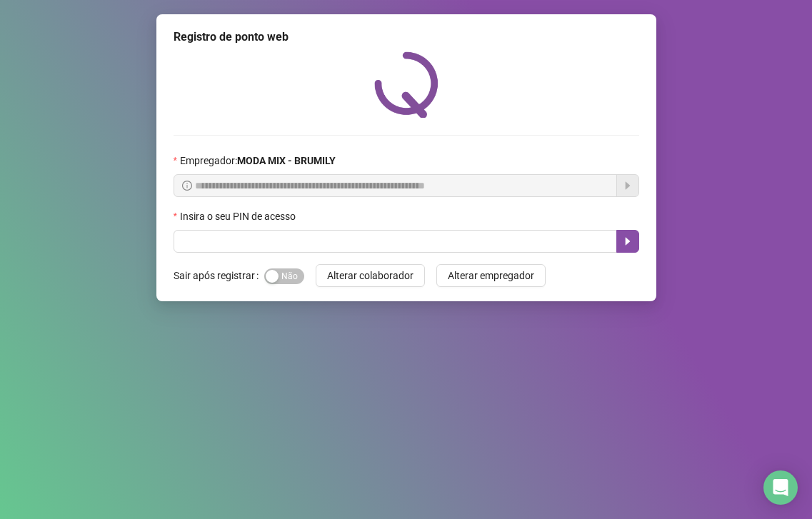  Describe the element at coordinates (239, 216) in the screenshot. I see `label: Insira o seu PIN de acesso` at that location.